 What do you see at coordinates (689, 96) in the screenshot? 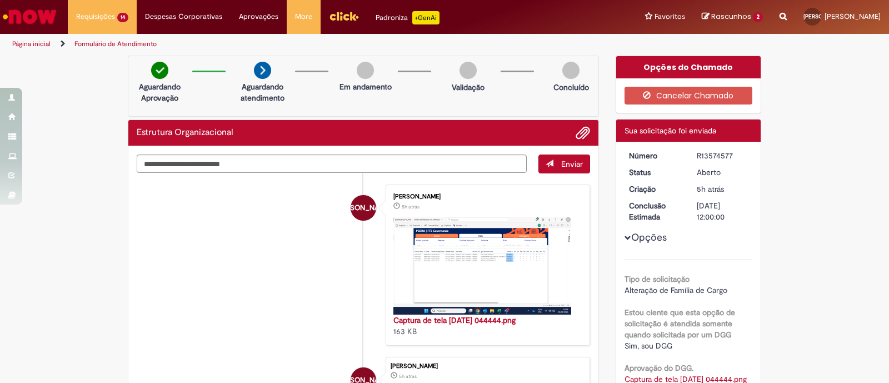
I see `button: Cancelar Chamado` at bounding box center [689, 96].